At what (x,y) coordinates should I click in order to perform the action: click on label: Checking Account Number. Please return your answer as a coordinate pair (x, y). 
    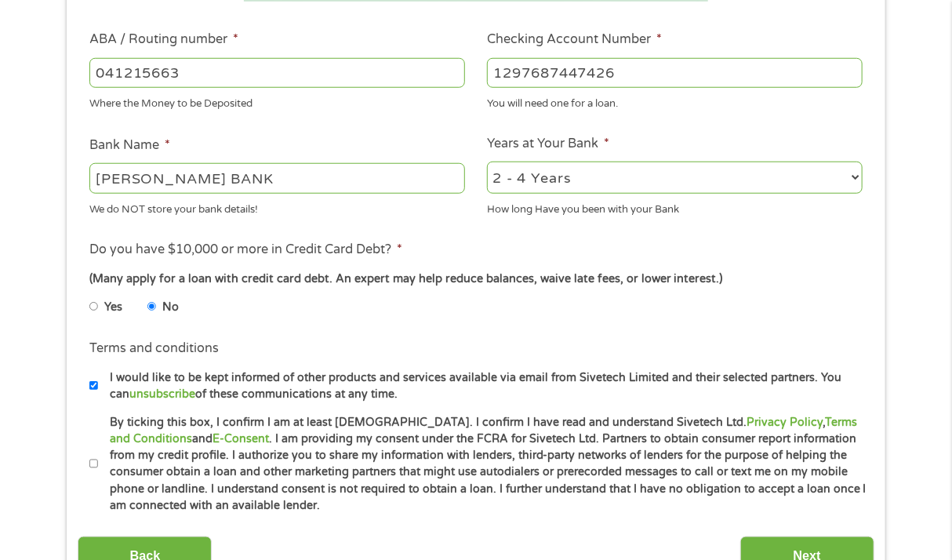
    Looking at the image, I should click on (574, 39).